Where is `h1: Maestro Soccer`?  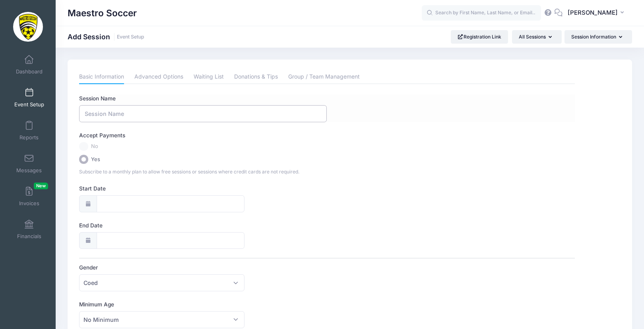
h1: Maestro Soccer is located at coordinates (102, 13).